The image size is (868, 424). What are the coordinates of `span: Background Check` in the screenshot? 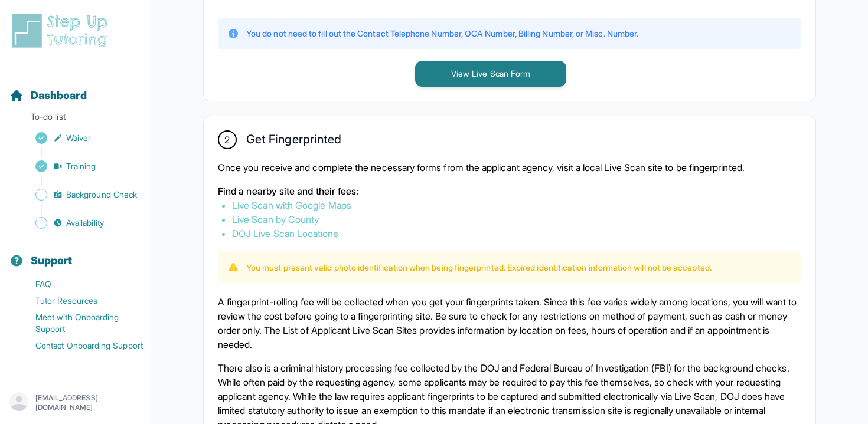 It's located at (102, 195).